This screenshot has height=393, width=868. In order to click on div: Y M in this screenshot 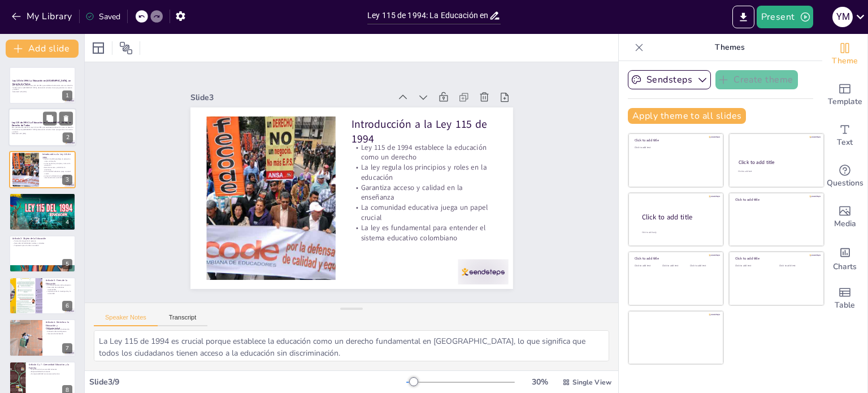, I will do `click(843, 17)`.